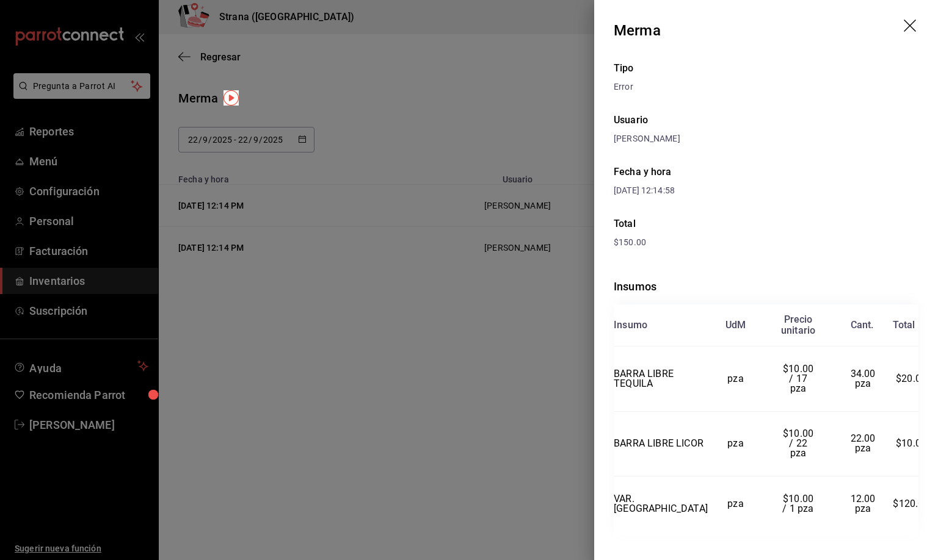  I want to click on span: 12.00 pza, so click(865, 503).